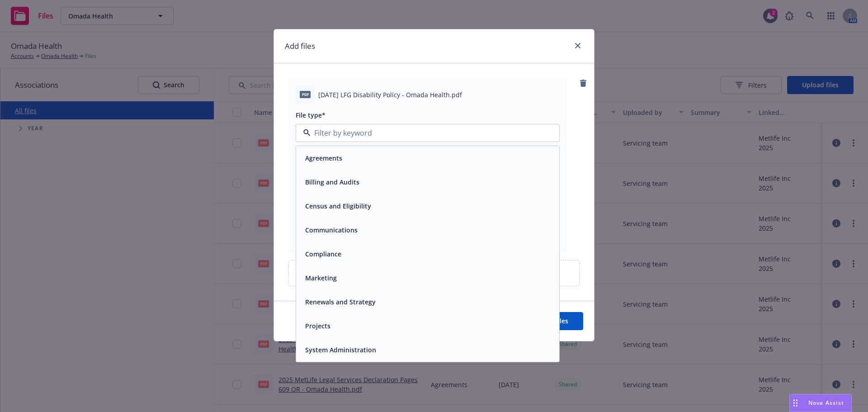 The image size is (868, 412). What do you see at coordinates (578, 46) in the screenshot?
I see `a: close` at bounding box center [578, 46].